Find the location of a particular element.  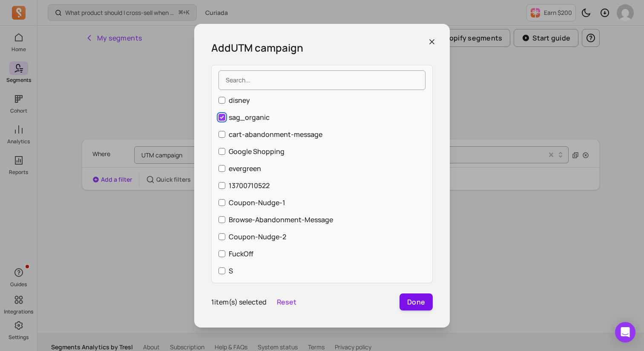

input: cart-abandonment-message is located at coordinates (222, 135).